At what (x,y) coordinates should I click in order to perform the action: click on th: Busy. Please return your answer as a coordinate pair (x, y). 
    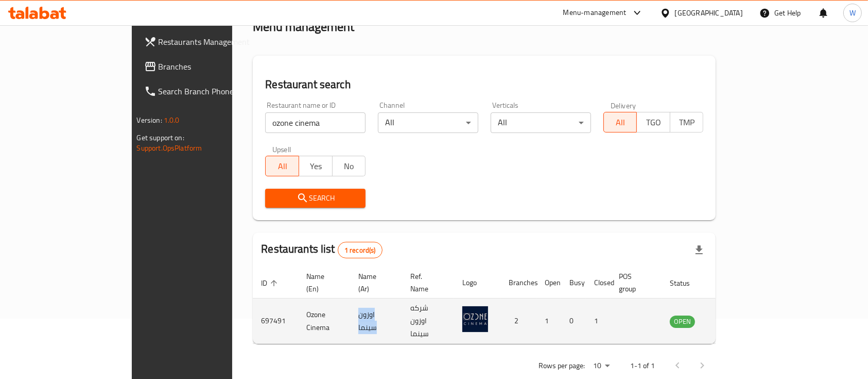
    Looking at the image, I should click on (573, 282).